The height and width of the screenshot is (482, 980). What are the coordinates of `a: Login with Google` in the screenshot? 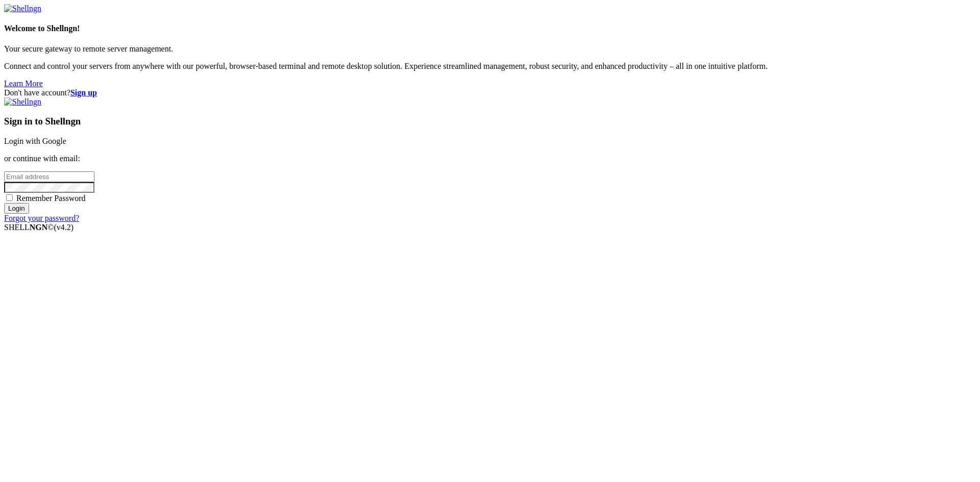 It's located at (35, 141).